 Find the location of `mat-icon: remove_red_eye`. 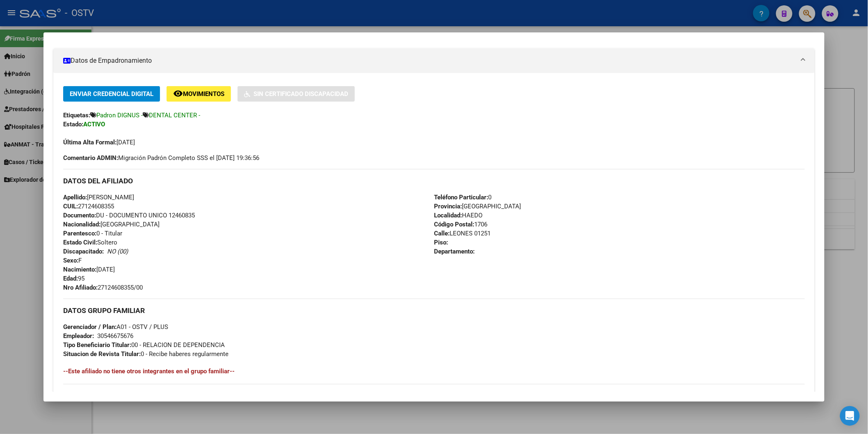

mat-icon: remove_red_eye is located at coordinates (178, 94).